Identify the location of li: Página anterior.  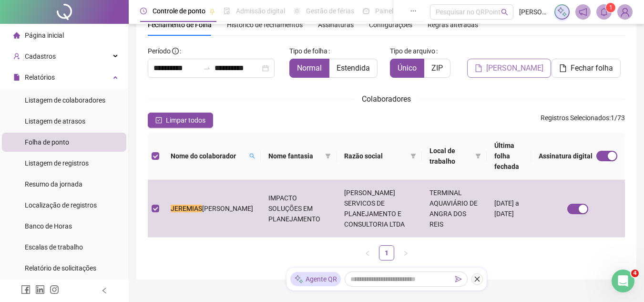
(367, 253).